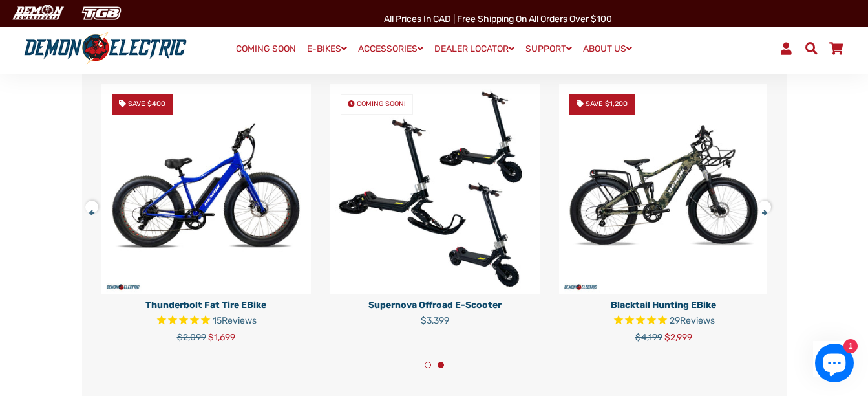 Image resolution: width=868 pixels, height=396 pixels. Describe the element at coordinates (664, 319) in the screenshot. I see `a: Blacktail Hunting eBike Rated 4.7 out of 5 stars 29 reviews $4,199 $2,999` at that location.